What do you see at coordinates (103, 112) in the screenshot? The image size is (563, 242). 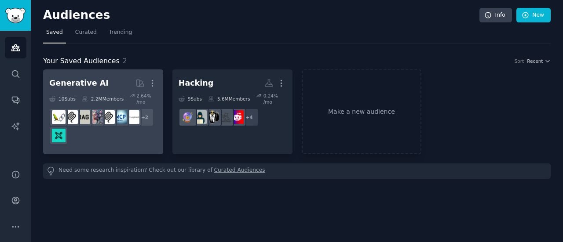 I see `a: Generative AI10Subs2.2MMembers2.64% /mo+2LangGraphMCPserversmodelcontextprotocolgenerativeAIRagmc...` at bounding box center [103, 112].